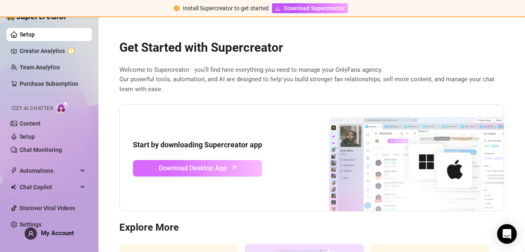 Image resolution: width=525 pixels, height=252 pixels. I want to click on div: Open Intercom Messenger, so click(507, 234).